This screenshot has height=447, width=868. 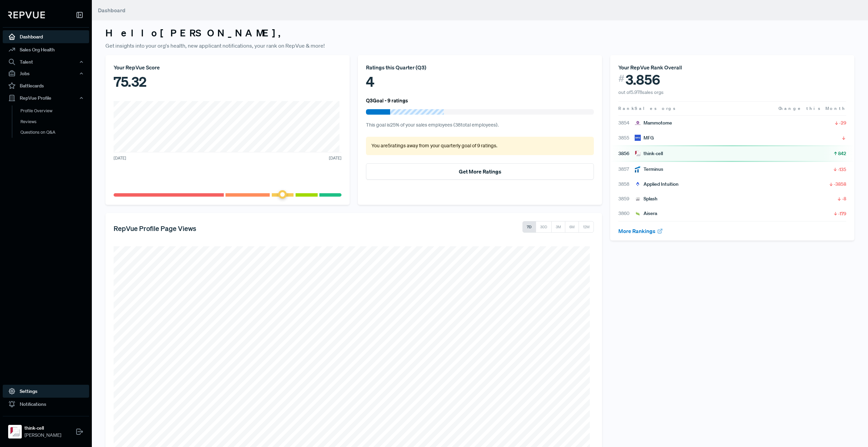 I want to click on div: Terminus, so click(x=649, y=169).